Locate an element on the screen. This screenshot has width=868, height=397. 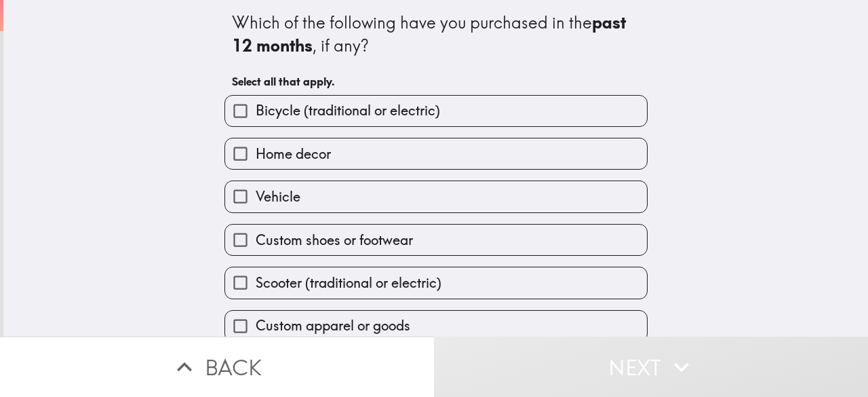
button: Custom shoes or footwear is located at coordinates (436, 240).